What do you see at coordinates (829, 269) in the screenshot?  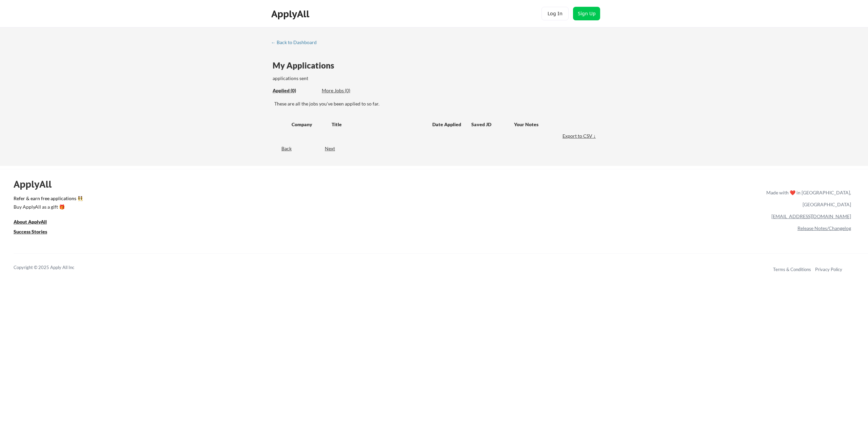 I see `a: Privacy Policy` at bounding box center [829, 269].